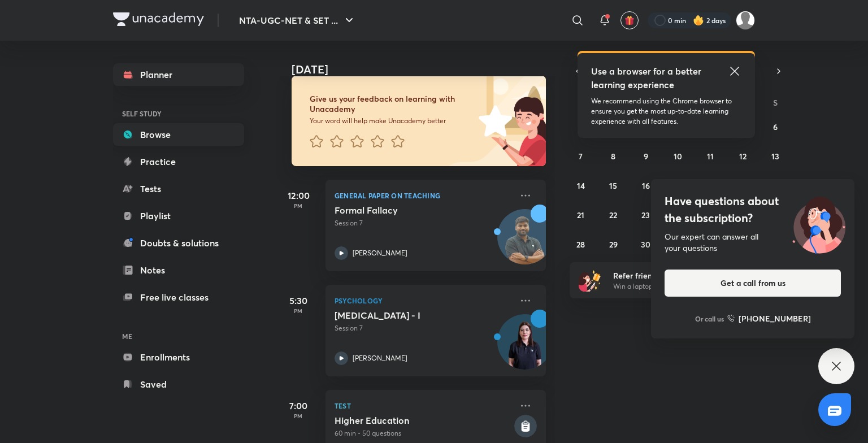 The image size is (868, 443). Describe the element at coordinates (743, 186) in the screenshot. I see `button: September 19, 2025` at that location.